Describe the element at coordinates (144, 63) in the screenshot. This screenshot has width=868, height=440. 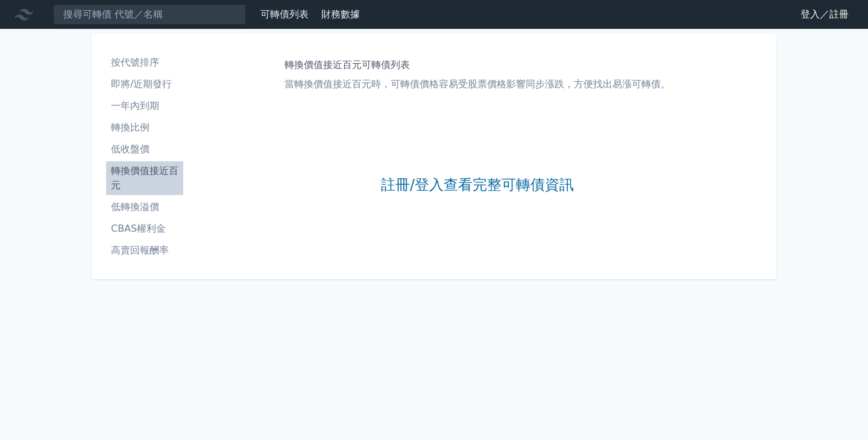
I see `a: 按代號排序` at that location.